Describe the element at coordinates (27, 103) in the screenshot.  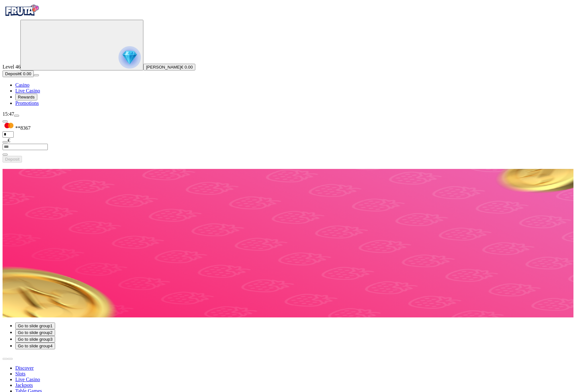
I see `span: Promotions` at that location.